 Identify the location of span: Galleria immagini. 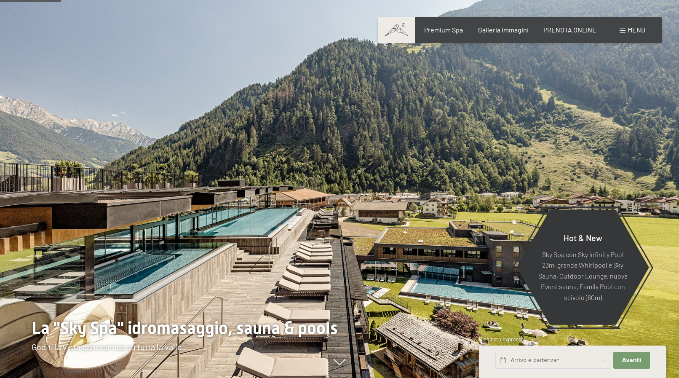
(503, 29).